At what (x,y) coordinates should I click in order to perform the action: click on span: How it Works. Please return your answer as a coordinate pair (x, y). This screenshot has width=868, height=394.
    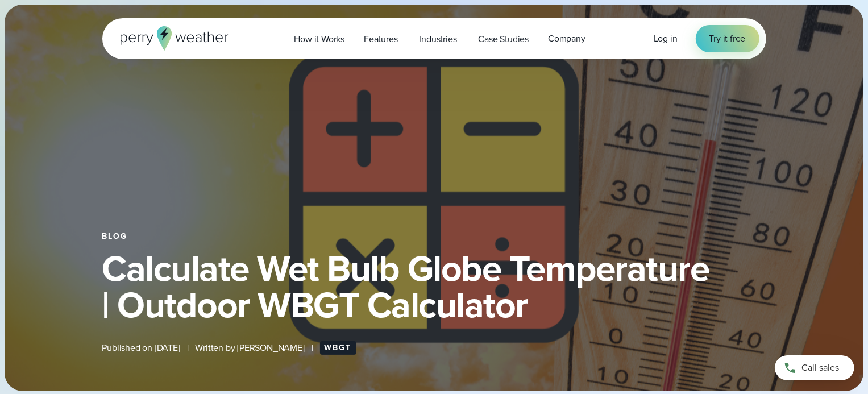
    Looking at the image, I should click on (320, 39).